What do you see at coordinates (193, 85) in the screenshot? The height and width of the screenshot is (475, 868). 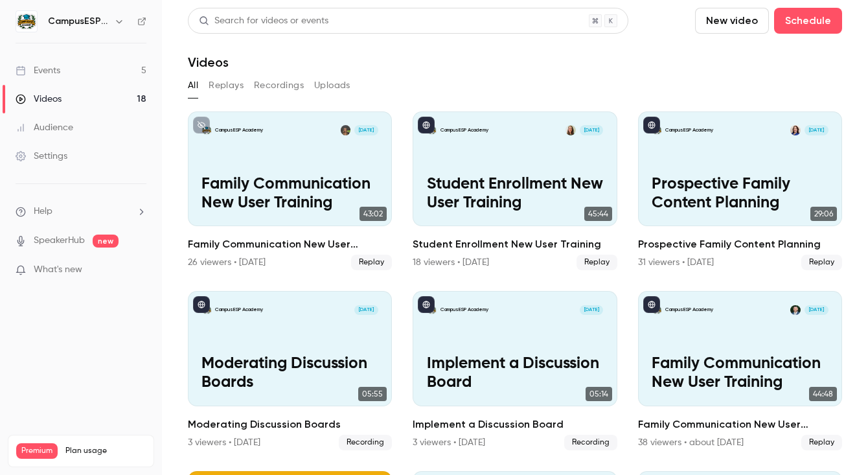 I see `button: All` at bounding box center [193, 85].